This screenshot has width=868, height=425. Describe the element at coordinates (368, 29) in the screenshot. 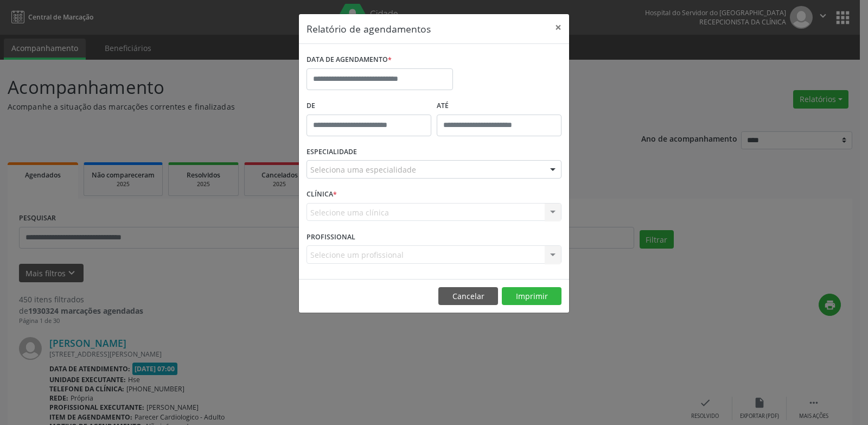

I see `h5: Relatório de agendamentos` at that location.